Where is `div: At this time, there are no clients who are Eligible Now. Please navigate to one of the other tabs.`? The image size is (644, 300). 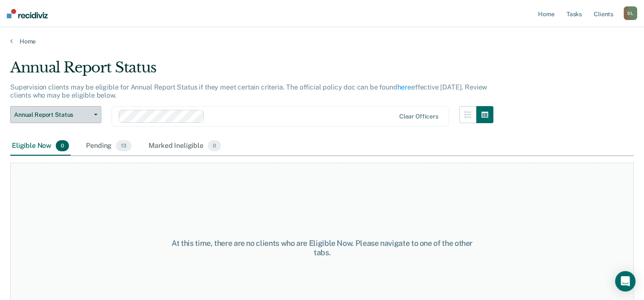
div: At this time, there are no clients who are Eligible Now. Please navigate to one of the other tabs. is located at coordinates (322, 248).